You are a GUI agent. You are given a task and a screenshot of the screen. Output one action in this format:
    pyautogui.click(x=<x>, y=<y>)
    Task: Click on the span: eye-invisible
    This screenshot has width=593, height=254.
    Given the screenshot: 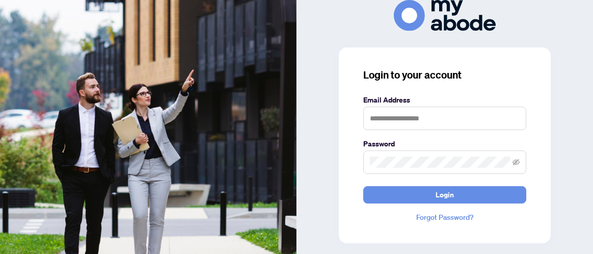 What is the action you would take?
    pyautogui.click(x=516, y=162)
    